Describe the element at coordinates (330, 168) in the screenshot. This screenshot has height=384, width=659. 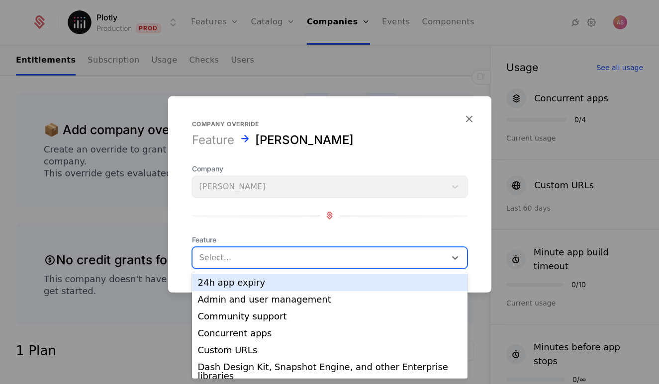
I see `span: Company` at that location.